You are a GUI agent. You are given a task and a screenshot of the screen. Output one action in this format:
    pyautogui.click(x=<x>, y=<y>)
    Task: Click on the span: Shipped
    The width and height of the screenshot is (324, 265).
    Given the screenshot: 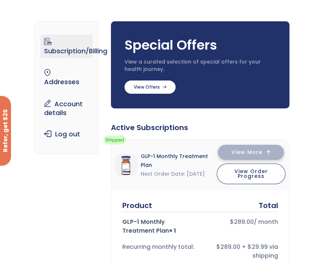 What is the action you would take?
    pyautogui.click(x=114, y=140)
    